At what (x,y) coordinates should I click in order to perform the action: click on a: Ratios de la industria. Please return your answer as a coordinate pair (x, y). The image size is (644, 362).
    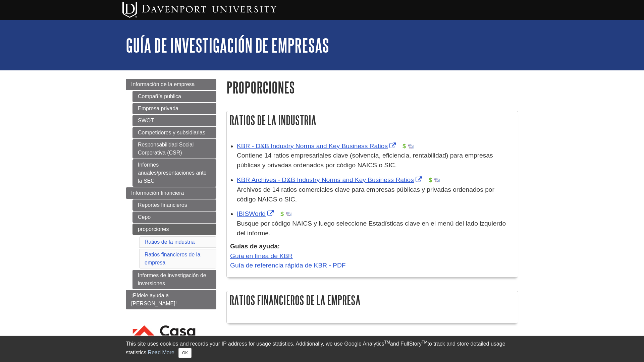
    Looking at the image, I should click on (169, 242).